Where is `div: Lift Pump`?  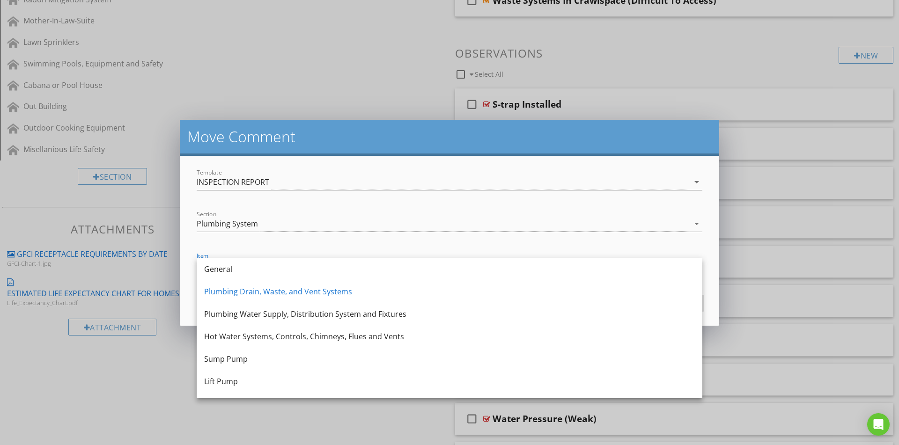
div: Lift Pump is located at coordinates (449, 382).